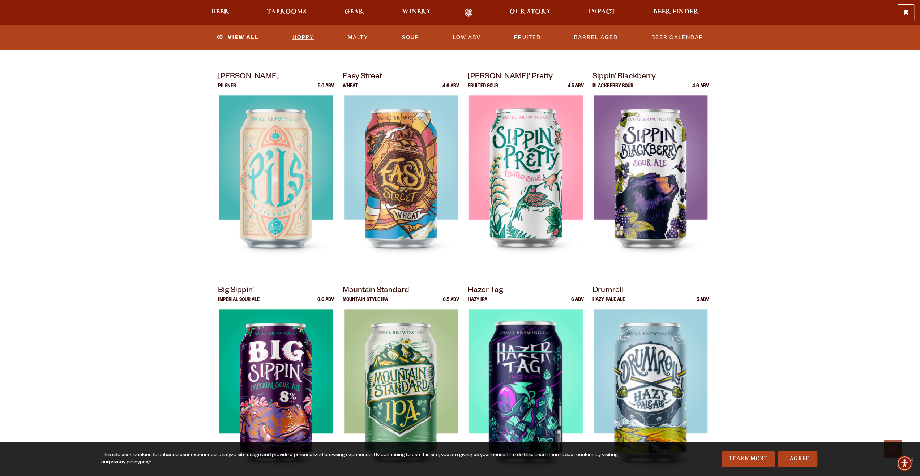  What do you see at coordinates (468, 13) in the screenshot?
I see `a: Odell Home` at bounding box center [468, 13].